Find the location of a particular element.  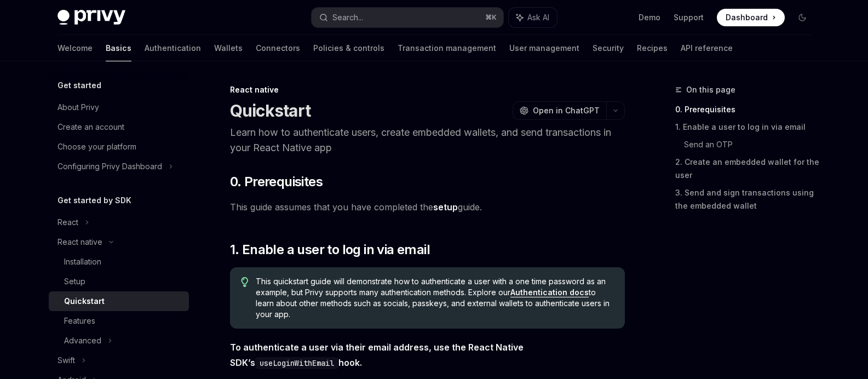

span: Open in ChatGPT is located at coordinates (566, 111).